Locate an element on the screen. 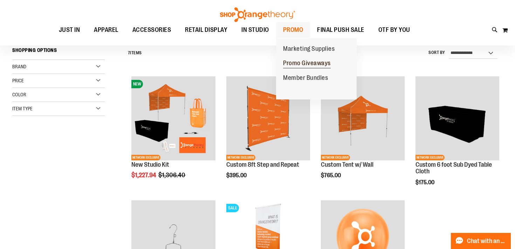 Image resolution: width=515 pixels, height=249 pixels. span: PROMO is located at coordinates (294, 30).